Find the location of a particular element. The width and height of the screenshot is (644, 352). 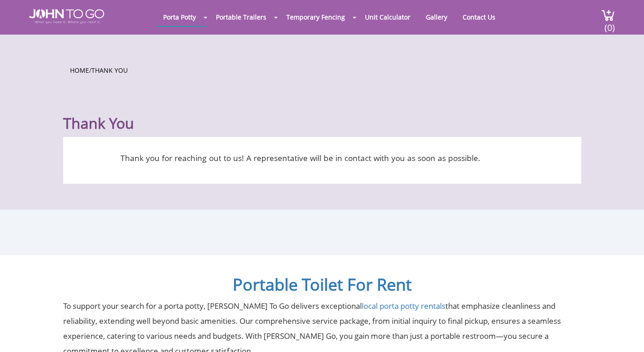

a: Gallery is located at coordinates (437, 17).